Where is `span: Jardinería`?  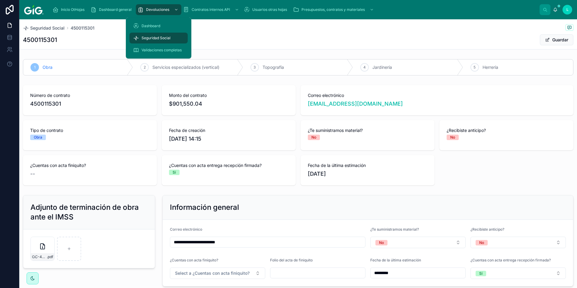
span: Jardinería is located at coordinates (382, 67).